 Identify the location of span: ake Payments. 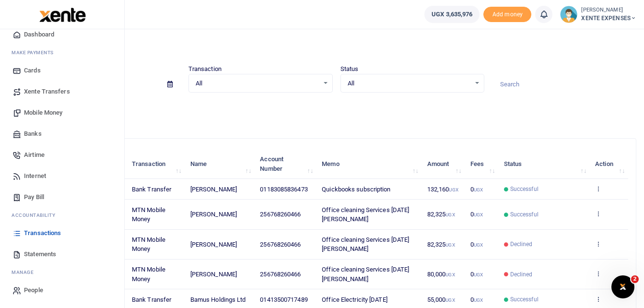
(35, 52).